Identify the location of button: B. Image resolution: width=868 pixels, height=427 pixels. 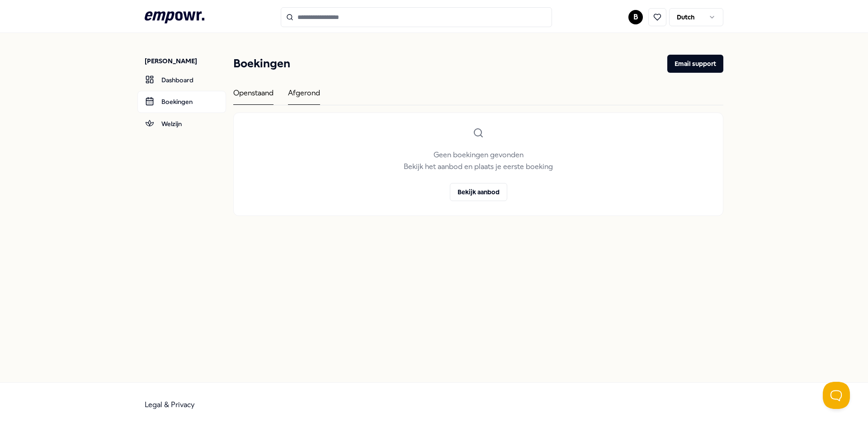
(635, 17).